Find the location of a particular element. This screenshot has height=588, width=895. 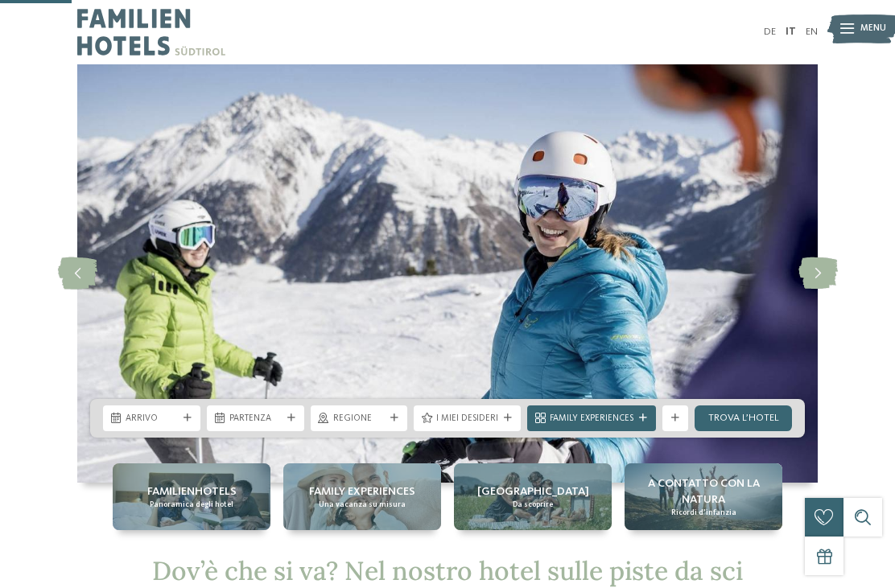

a: DE is located at coordinates (770, 32).